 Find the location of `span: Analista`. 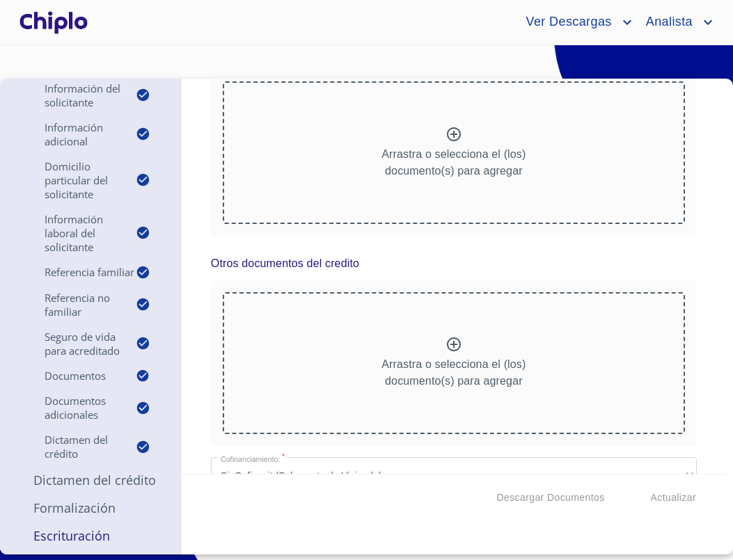

span: Analista is located at coordinates (667, 22).